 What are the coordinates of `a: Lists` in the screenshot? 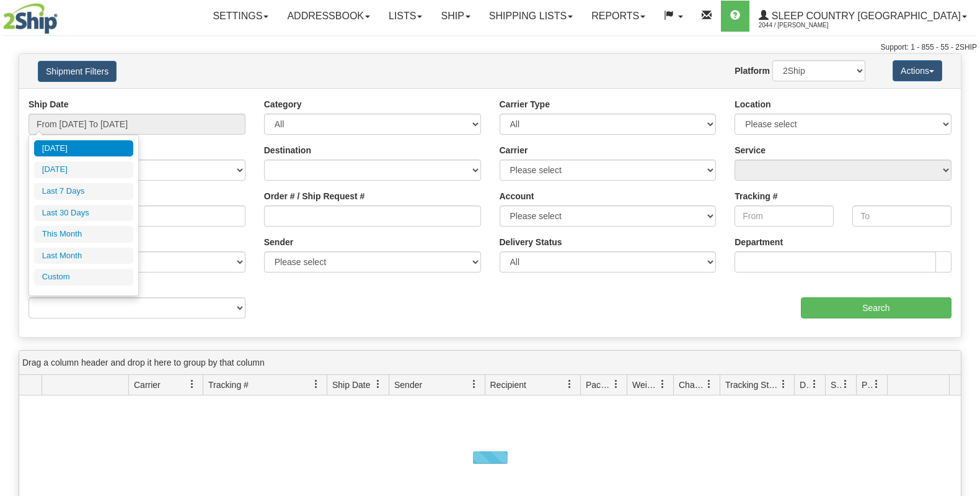 It's located at (406, 16).